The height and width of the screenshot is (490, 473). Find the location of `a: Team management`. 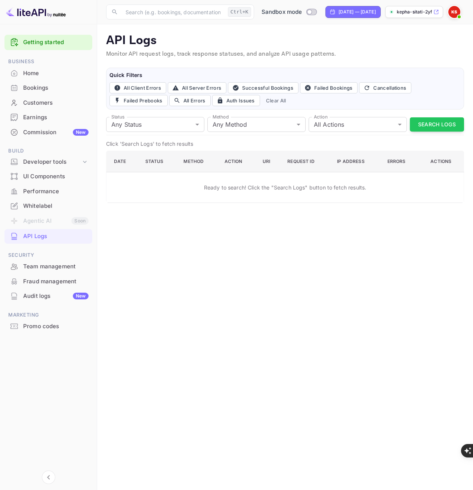

a: Team management is located at coordinates (48, 266).